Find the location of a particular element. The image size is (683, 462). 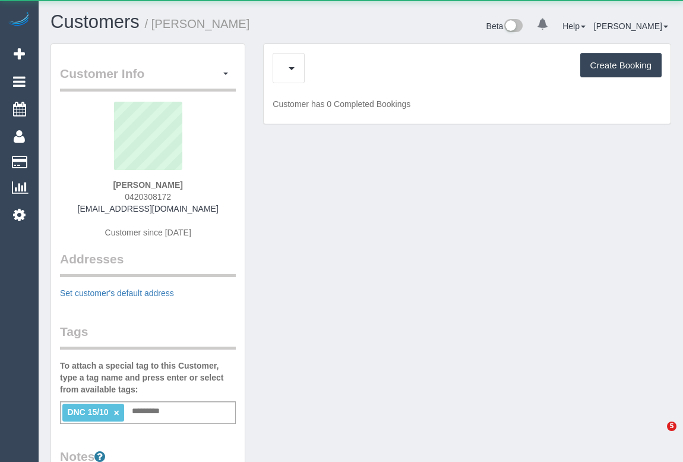

a: Automaid Logo is located at coordinates (19, 20).